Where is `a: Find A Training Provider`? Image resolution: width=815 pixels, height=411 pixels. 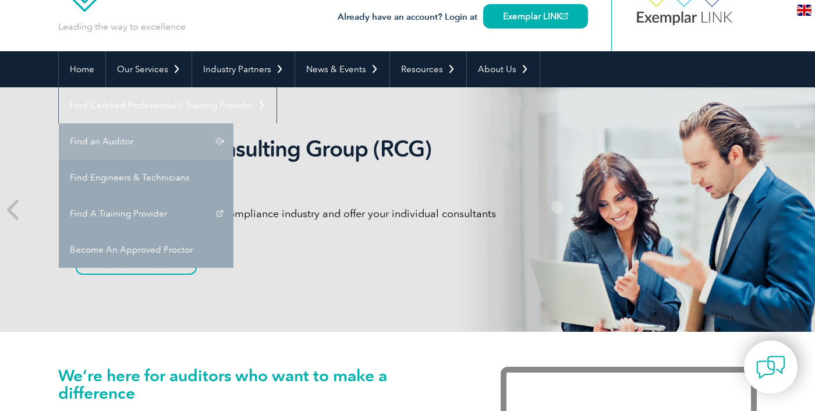
a: Find A Training Provider is located at coordinates (146, 214).